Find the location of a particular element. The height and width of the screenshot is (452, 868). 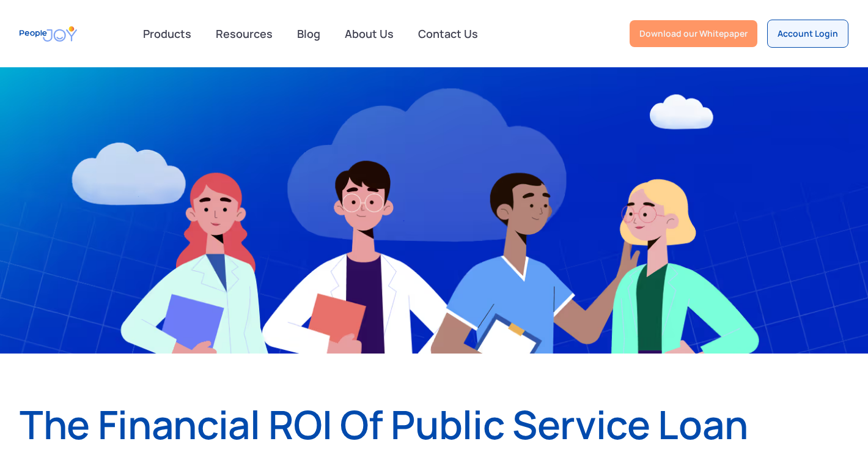

a: home is located at coordinates (48, 34).